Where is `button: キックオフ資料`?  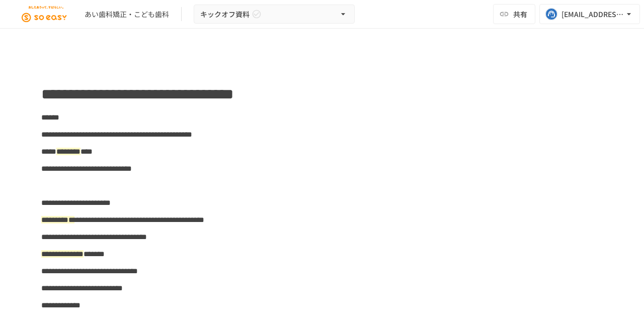
button: キックオフ資料 is located at coordinates (275, 14).